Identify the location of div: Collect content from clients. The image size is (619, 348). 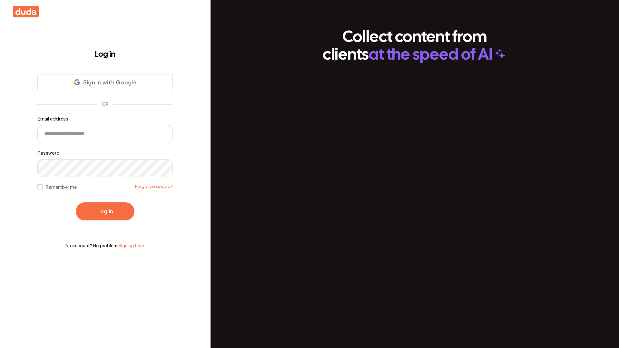
(415, 46).